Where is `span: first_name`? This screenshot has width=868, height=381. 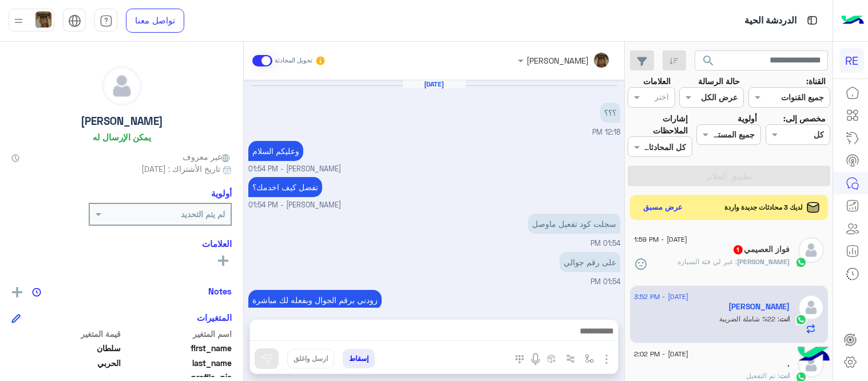 span: first_name is located at coordinates (177, 348).